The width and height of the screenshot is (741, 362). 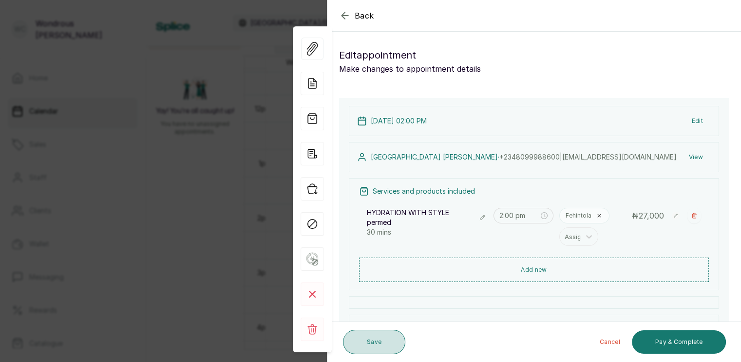 What do you see at coordinates (534, 269) in the screenshot?
I see `button: Add new` at bounding box center [534, 269].